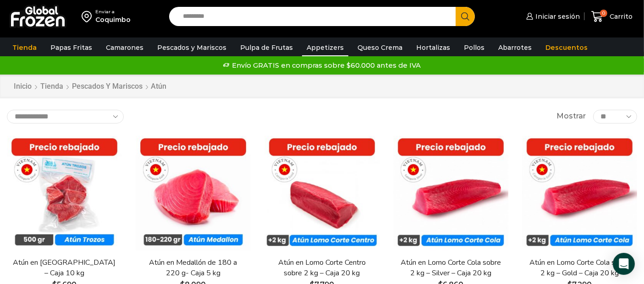 Image resolution: width=644 pixels, height=284 pixels. Describe the element at coordinates (22, 86) in the screenshot. I see `a: Inicio` at that location.